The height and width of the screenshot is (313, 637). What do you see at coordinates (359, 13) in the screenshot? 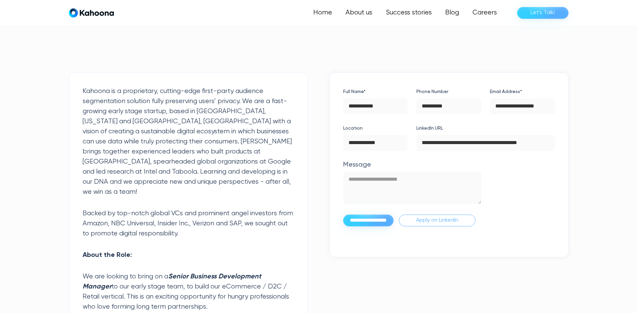
I see `a: About us` at bounding box center [359, 13].